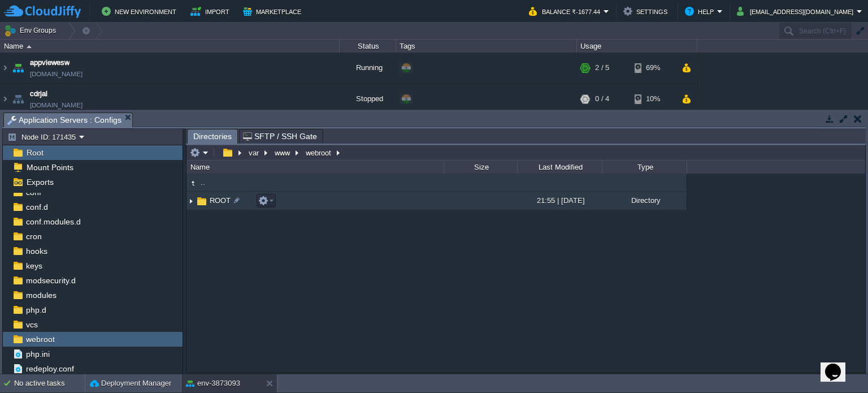  What do you see at coordinates (368, 46) in the screenshot?
I see `div: Status` at bounding box center [368, 46].